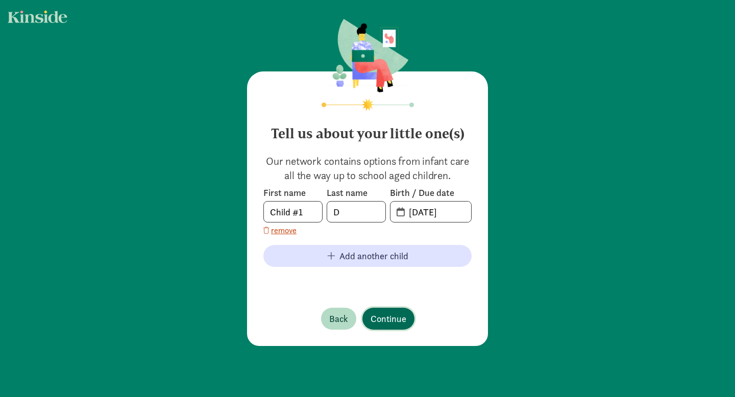 The image size is (735, 397). What do you see at coordinates (368, 130) in the screenshot?
I see `h4: Tell us about your little one(s)` at bounding box center [368, 130].